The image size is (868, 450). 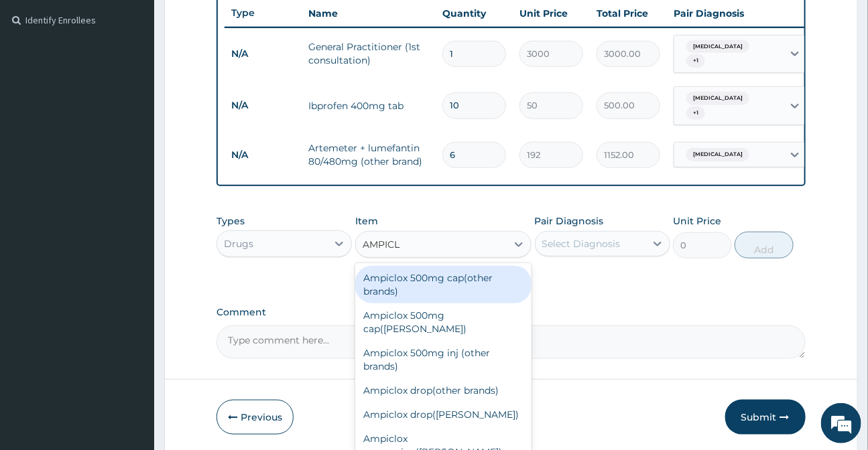 I want to click on label: Types, so click(x=231, y=221).